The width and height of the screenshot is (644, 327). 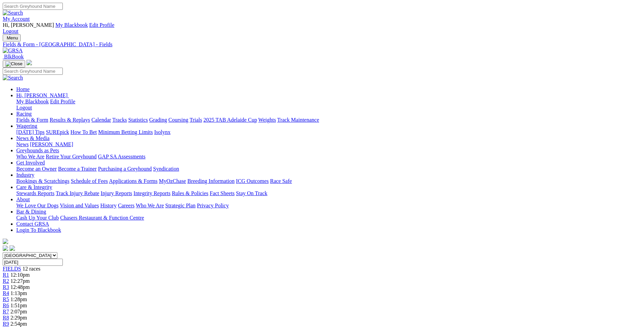 I want to click on span: 2:29pm, so click(x=19, y=317).